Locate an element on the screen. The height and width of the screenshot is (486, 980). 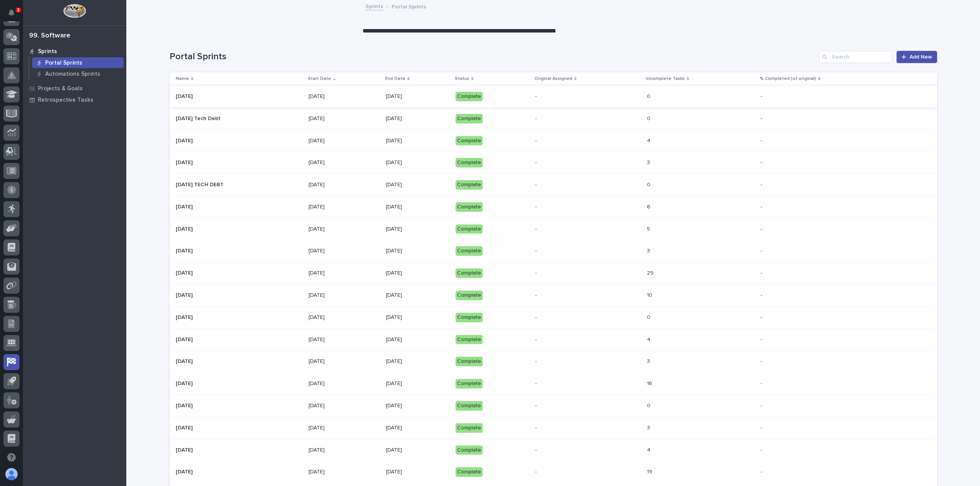
p: 6 is located at coordinates (649, 206).